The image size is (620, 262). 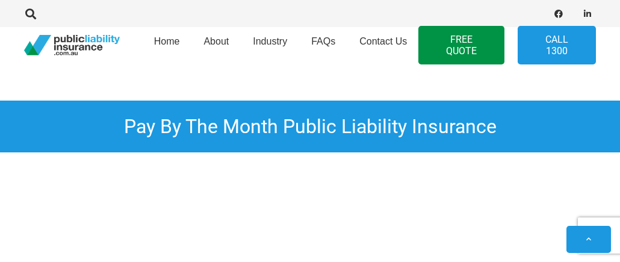 What do you see at coordinates (383, 45) in the screenshot?
I see `a: Contact Us` at bounding box center [383, 45].